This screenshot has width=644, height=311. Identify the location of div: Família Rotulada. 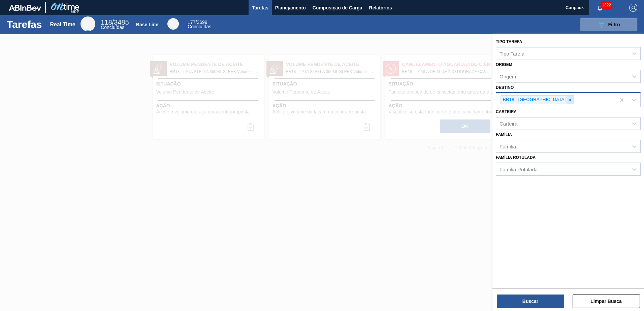
(518, 169).